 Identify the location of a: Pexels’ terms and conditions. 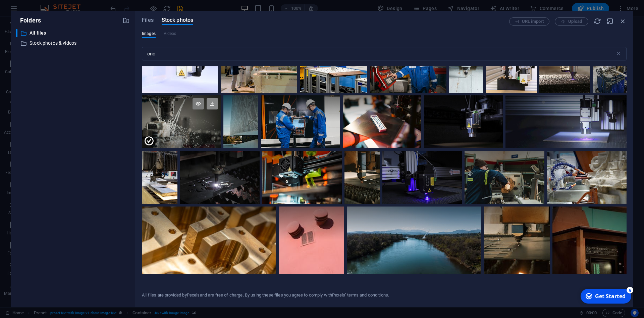
(360, 295).